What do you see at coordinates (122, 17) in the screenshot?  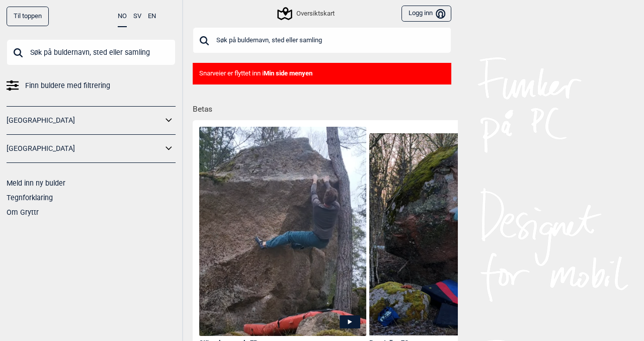 I see `button: NO` at bounding box center [122, 17].